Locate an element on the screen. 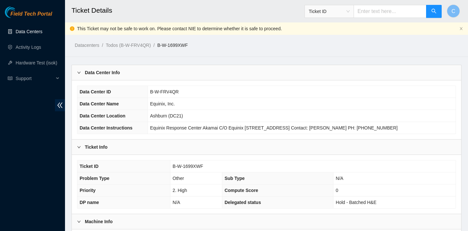  button: search is located at coordinates (434, 11).